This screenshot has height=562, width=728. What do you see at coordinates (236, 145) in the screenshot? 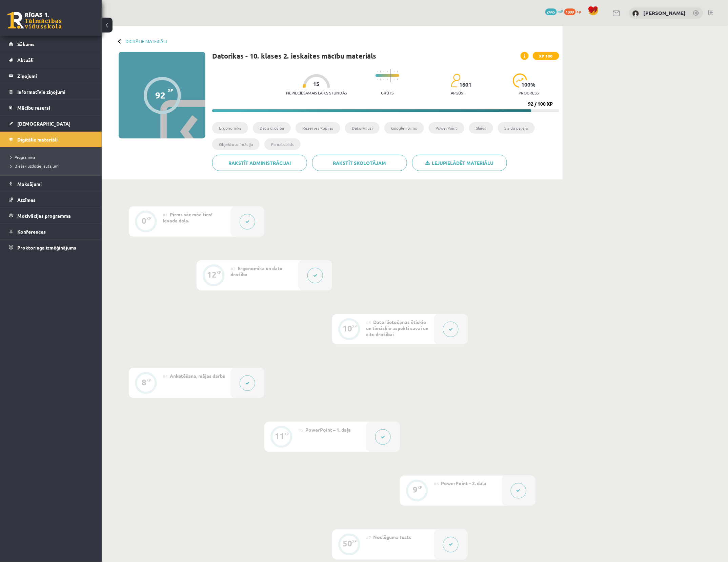
I see `li: Objektu animācija` at bounding box center [236, 145].